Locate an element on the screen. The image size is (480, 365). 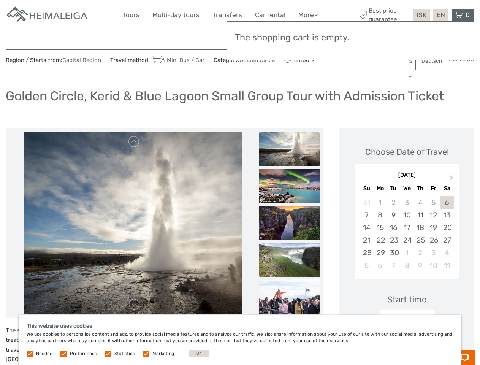
div: 09:00 is located at coordinates (407, 318).